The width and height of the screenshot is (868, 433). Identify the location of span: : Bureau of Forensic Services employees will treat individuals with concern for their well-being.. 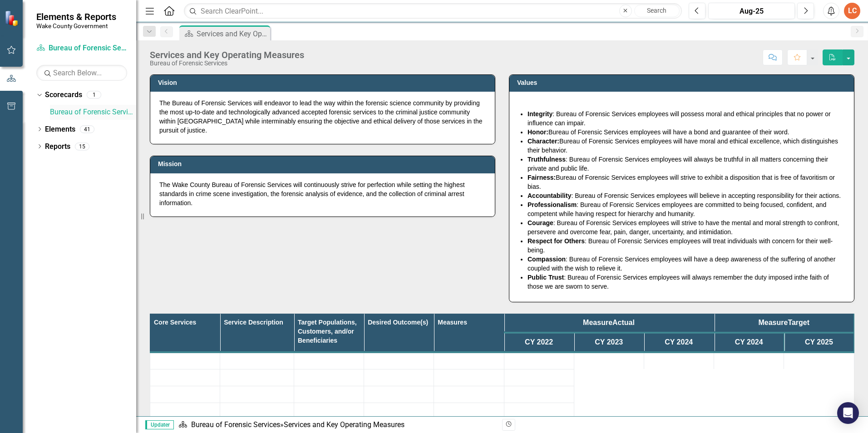
(681, 246).